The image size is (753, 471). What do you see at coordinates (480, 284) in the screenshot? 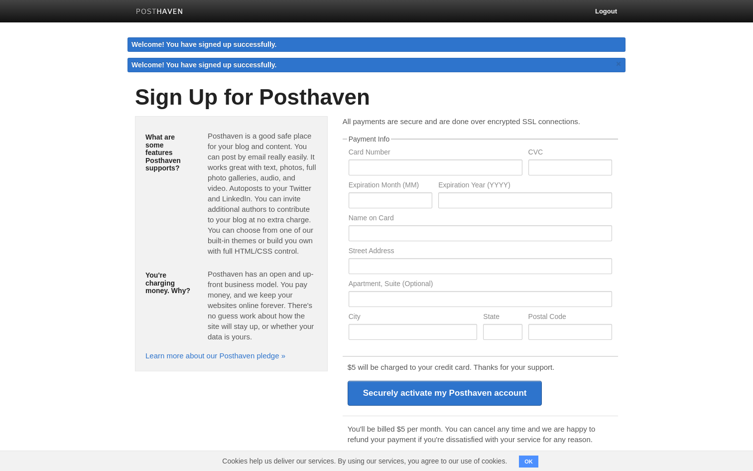
I see `label: Apartment, Suite (Optional)` at bounding box center [480, 284].